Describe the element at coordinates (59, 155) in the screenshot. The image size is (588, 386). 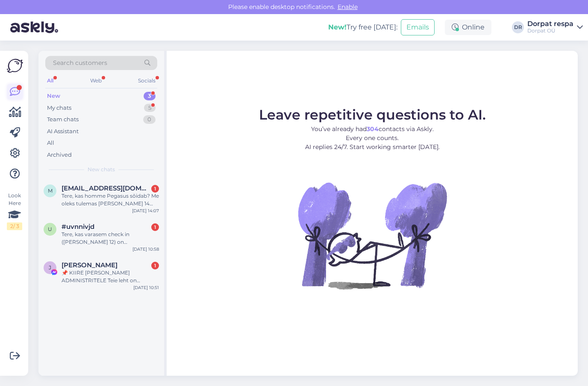
I see `div: Archived` at that location.